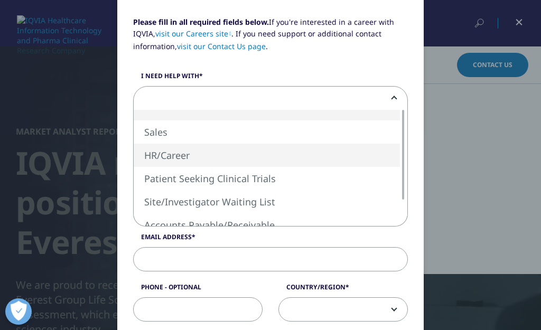 The width and height of the screenshot is (541, 330). What do you see at coordinates (343, 290) in the screenshot?
I see `label: Country/Region` at bounding box center [343, 290].